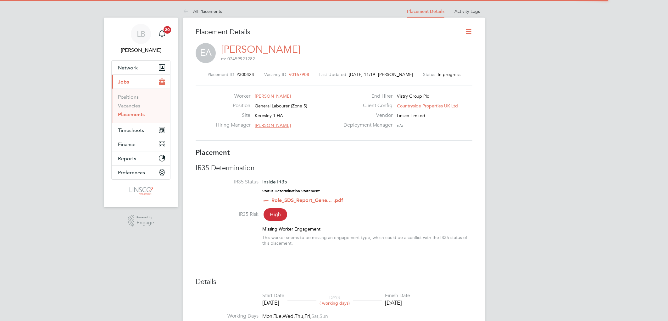 The width and height of the screenshot is (668, 321). What do you see at coordinates (123, 82) in the screenshot?
I see `span: Jobs` at bounding box center [123, 82].